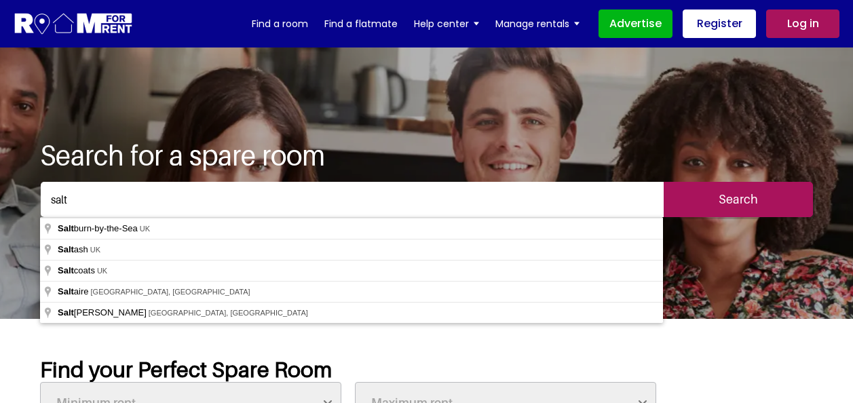 Image resolution: width=853 pixels, height=403 pixels. What do you see at coordinates (186, 369) in the screenshot?
I see `strong: Find your Perfect Spare Room` at bounding box center [186, 369].